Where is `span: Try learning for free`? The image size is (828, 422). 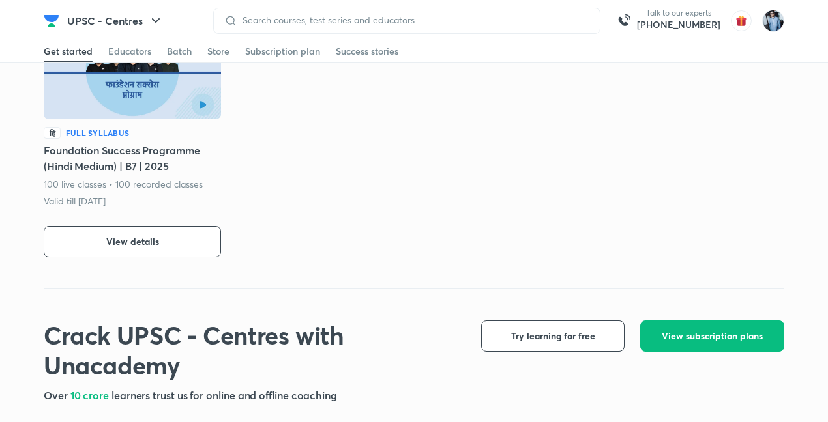 span: Try learning for free is located at coordinates (553, 336).